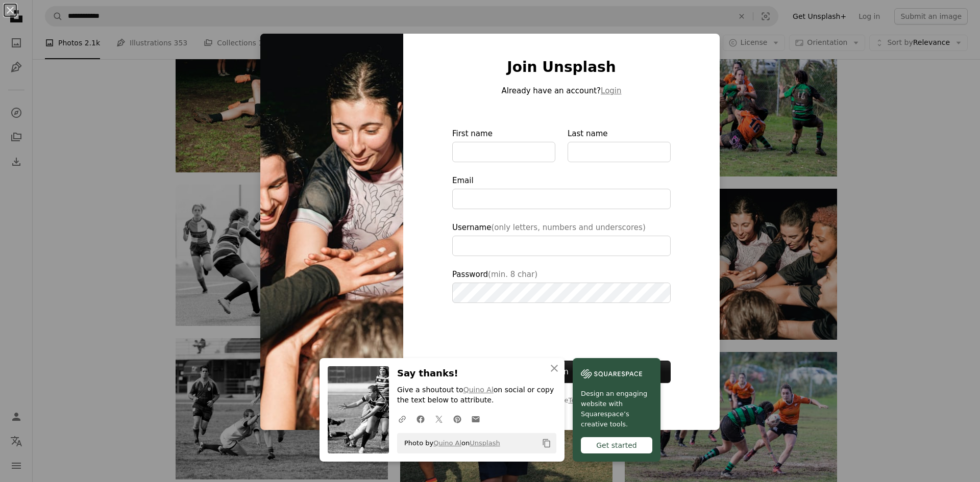 The height and width of the screenshot is (482, 980). I want to click on button: Copy to clipboard, so click(546, 443).